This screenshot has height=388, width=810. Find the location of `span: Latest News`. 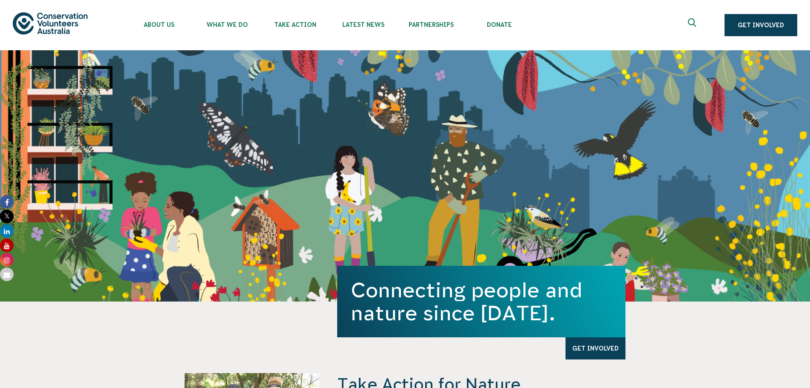

span: Latest News is located at coordinates (363, 25).